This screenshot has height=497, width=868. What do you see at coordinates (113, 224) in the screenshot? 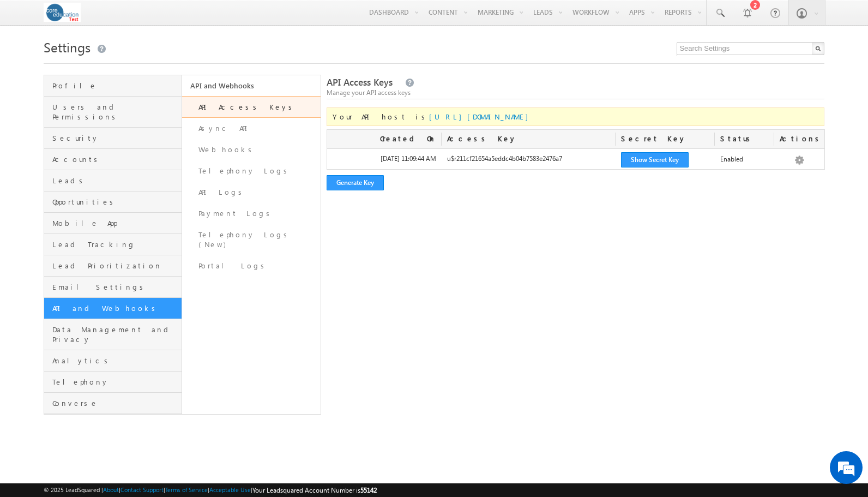
I see `a: Mobile App` at bounding box center [113, 224].